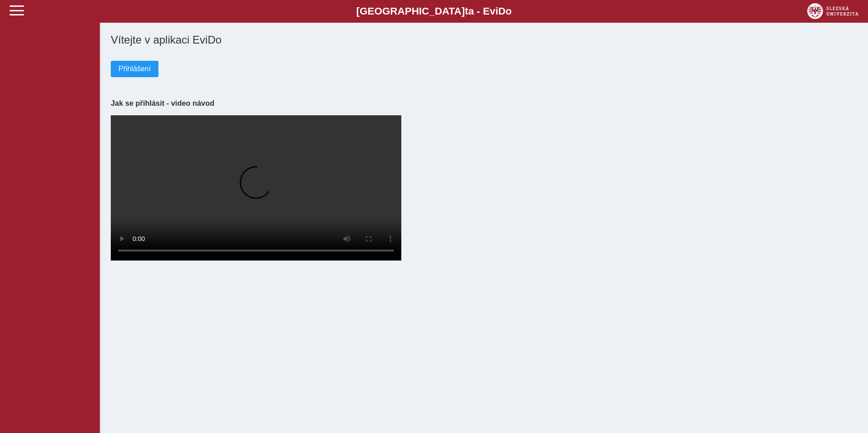  Describe the element at coordinates (134, 69) in the screenshot. I see `span: Přihlášení` at that location.